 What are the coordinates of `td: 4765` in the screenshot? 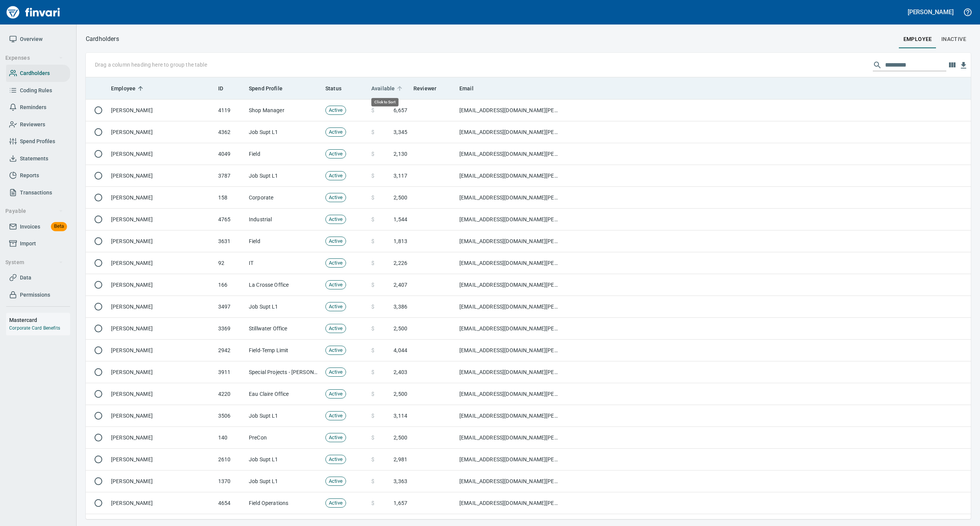 It's located at (230, 220).